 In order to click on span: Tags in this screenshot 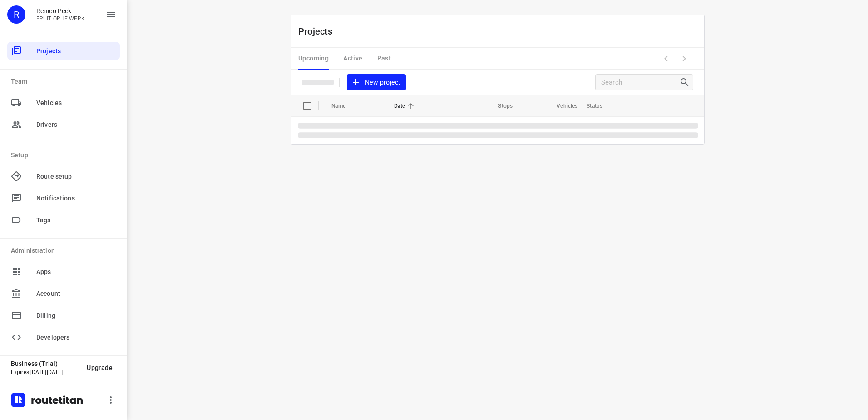, I will do `click(76, 220)`.